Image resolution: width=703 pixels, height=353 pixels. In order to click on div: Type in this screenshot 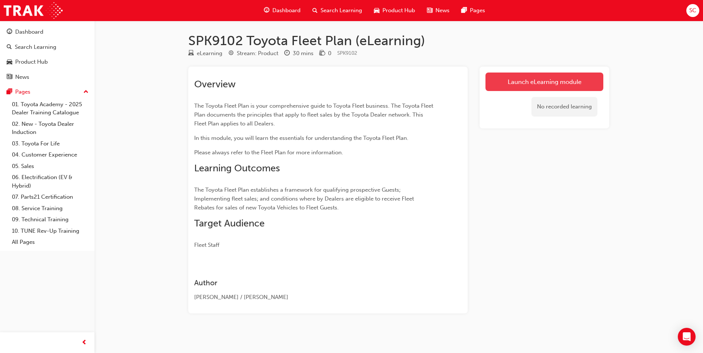, I will do `click(205, 53)`.